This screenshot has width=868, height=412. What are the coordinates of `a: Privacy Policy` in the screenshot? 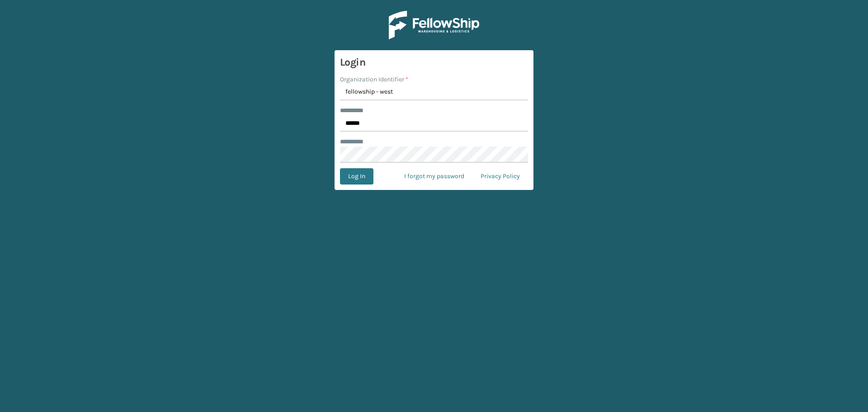 It's located at (500, 177).